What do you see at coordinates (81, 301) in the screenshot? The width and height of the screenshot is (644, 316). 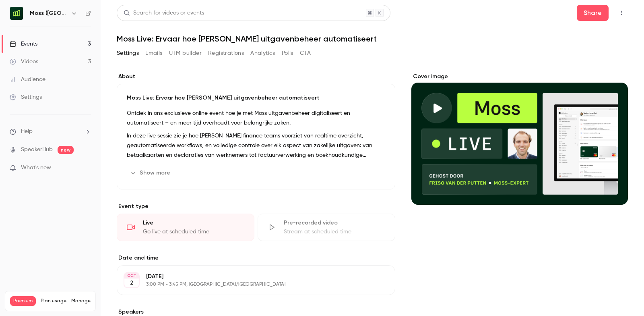 I see `a: Manage` at bounding box center [81, 301].